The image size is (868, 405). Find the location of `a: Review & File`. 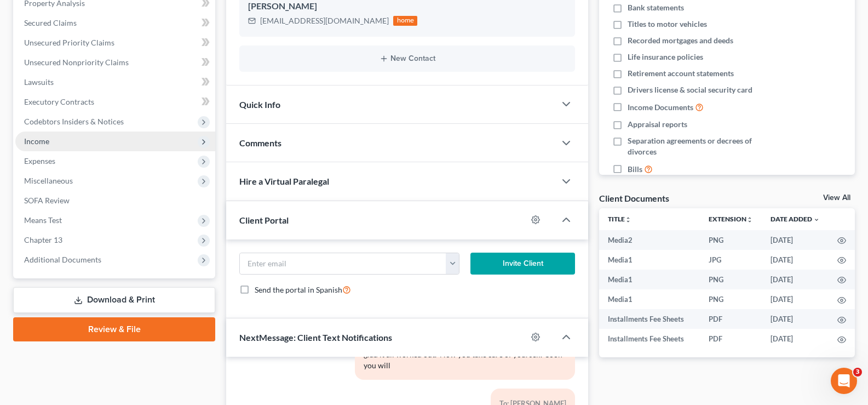

a: Review & File is located at coordinates (114, 329).